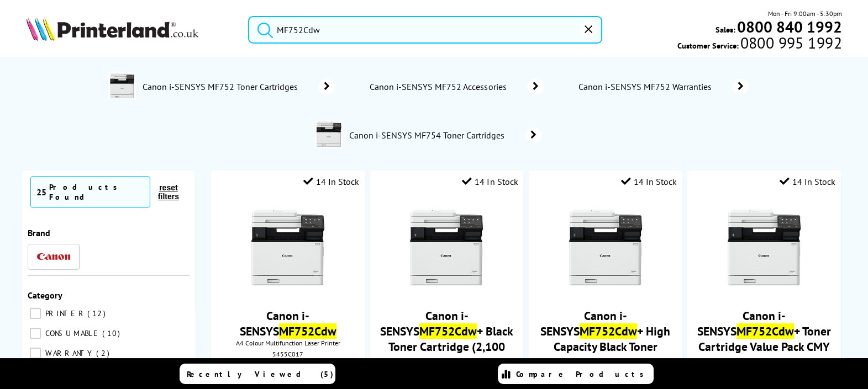 This screenshot has height=389, width=868. I want to click on a: Canon i-SENSYSMF752Cdw+ High Capacity Black Toner Cartridge (7,600 Pages), so click(605, 339).